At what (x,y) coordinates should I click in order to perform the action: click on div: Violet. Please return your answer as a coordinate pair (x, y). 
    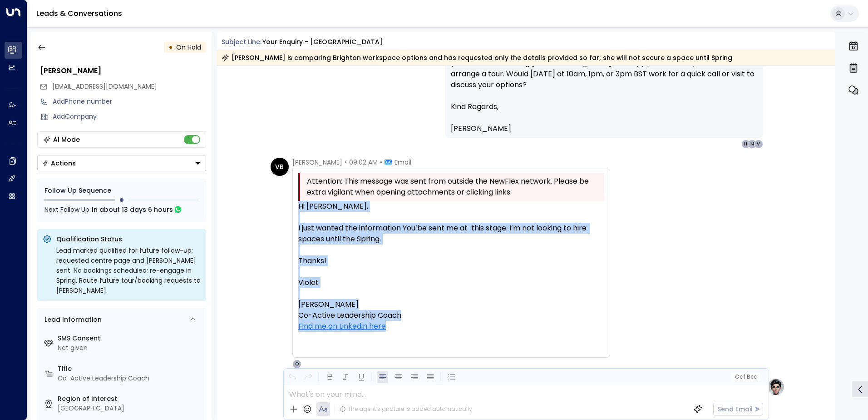
    Looking at the image, I should click on (451, 282).